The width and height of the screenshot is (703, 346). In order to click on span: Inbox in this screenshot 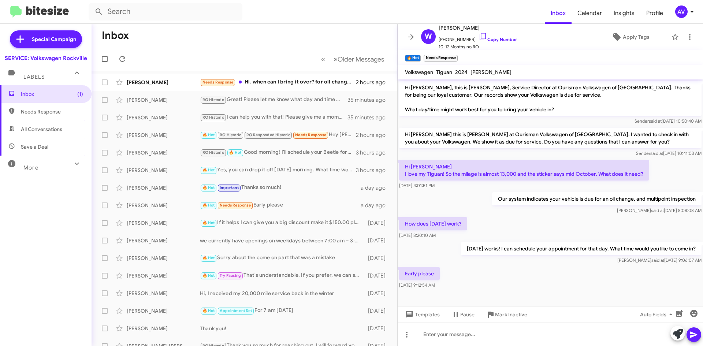, I will do `click(558, 13)`.